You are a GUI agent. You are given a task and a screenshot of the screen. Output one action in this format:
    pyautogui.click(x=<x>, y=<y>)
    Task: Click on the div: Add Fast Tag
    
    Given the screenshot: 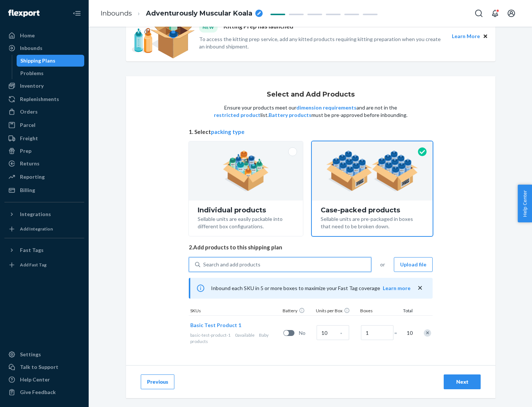 What is the action you would take?
    pyautogui.click(x=33, y=265)
    